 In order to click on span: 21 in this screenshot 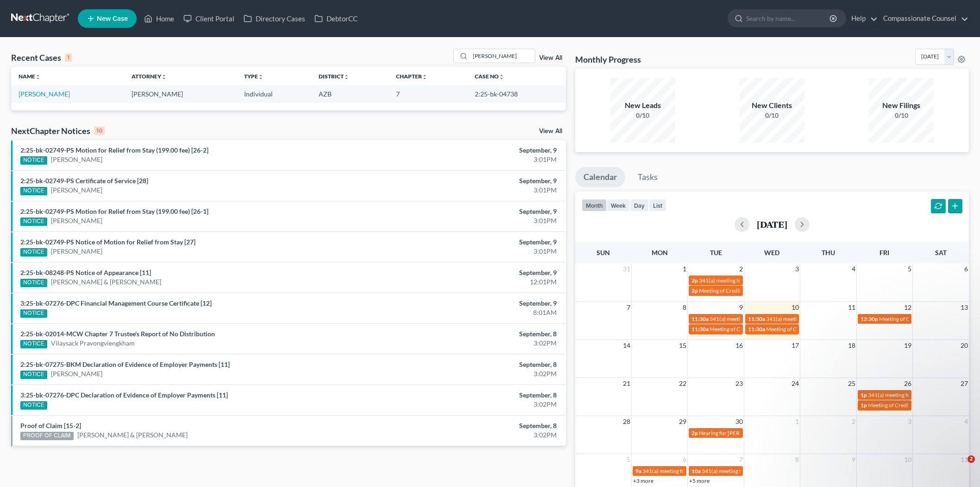, I will do `click(626, 384)`.